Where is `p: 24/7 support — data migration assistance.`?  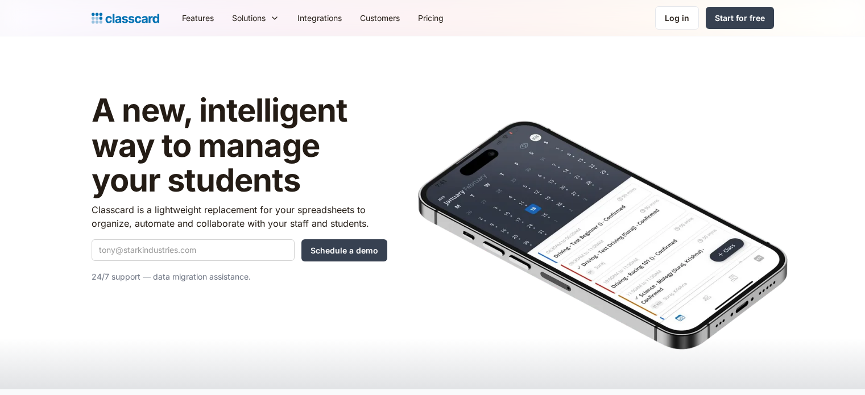 p: 24/7 support — data migration assistance. is located at coordinates (239, 277).